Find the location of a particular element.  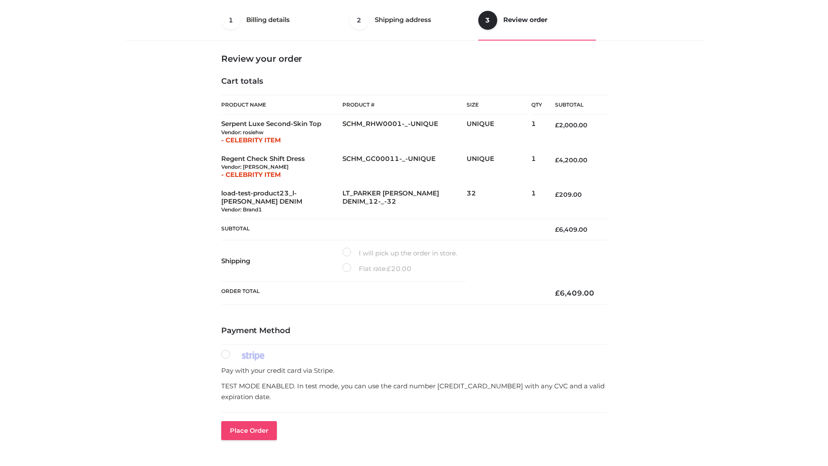

button: Place order is located at coordinates (249, 430).